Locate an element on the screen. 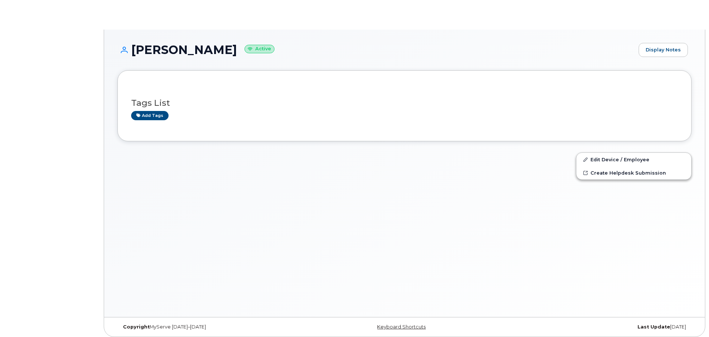  strong: Last Update is located at coordinates (653, 327).